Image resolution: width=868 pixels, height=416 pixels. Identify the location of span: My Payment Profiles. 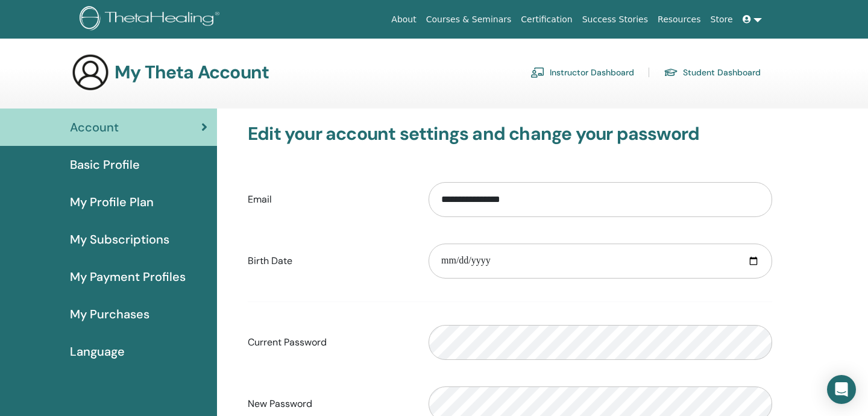
(128, 277).